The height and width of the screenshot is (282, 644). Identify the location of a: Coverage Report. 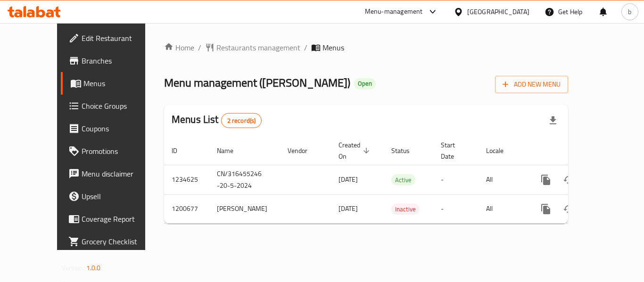
(112, 219).